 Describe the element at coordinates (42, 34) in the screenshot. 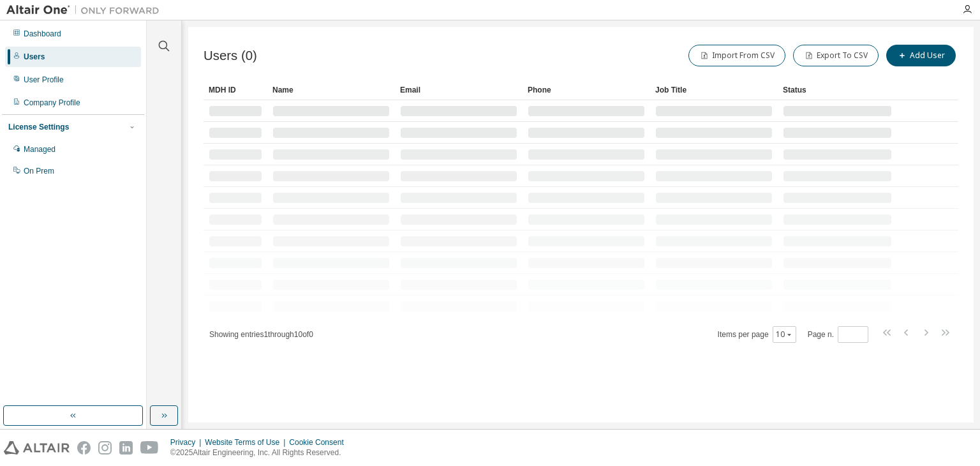

I see `div: Dashboard` at that location.